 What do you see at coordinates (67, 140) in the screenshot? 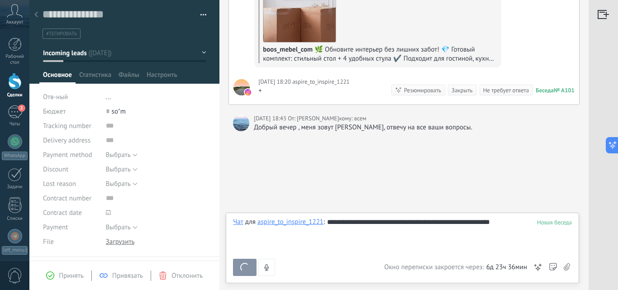
I see `span: Delivery address` at bounding box center [67, 140].